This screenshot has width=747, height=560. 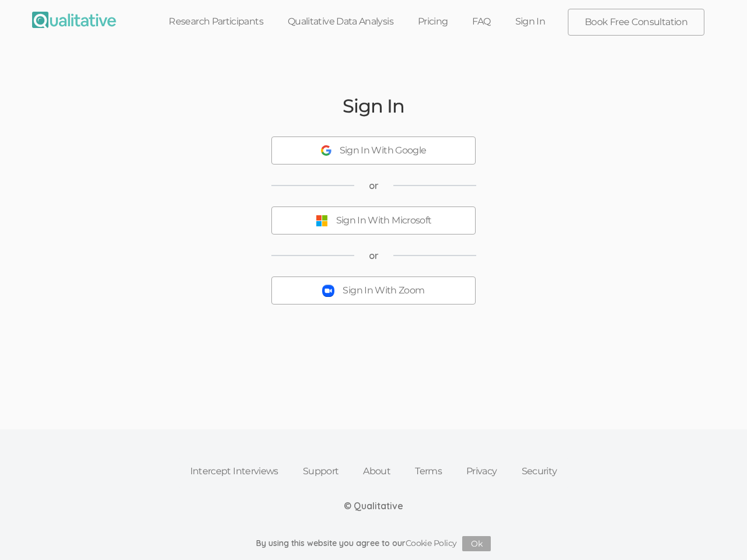 What do you see at coordinates (321, 471) in the screenshot?
I see `a: Support` at bounding box center [321, 471].